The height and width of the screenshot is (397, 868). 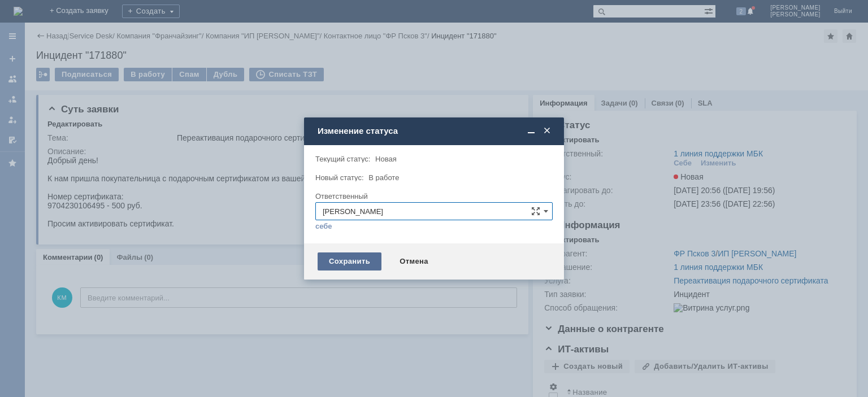 I want to click on div: Изменение статуса, so click(x=435, y=131).